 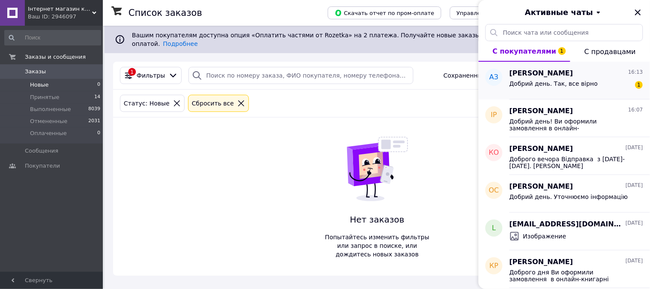 What do you see at coordinates (65, 17) in the screenshot?
I see `div: Ваш ID: 2946097` at bounding box center [65, 17].